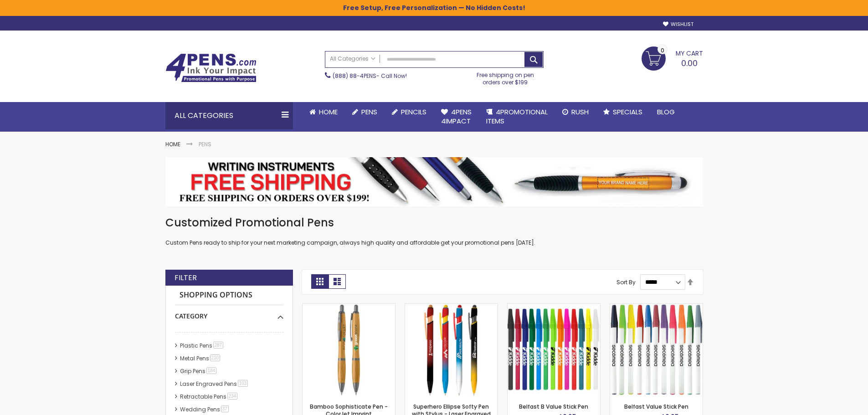 This screenshot has height=415, width=868. Describe the element at coordinates (626, 281) in the screenshot. I see `label: Sort By` at that location.